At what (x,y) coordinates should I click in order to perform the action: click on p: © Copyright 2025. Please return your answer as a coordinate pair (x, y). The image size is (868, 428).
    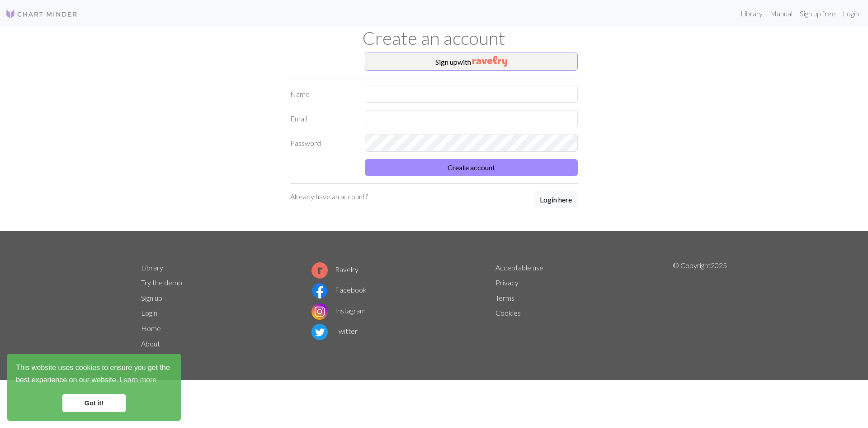
    Looking at the image, I should click on (700, 305).